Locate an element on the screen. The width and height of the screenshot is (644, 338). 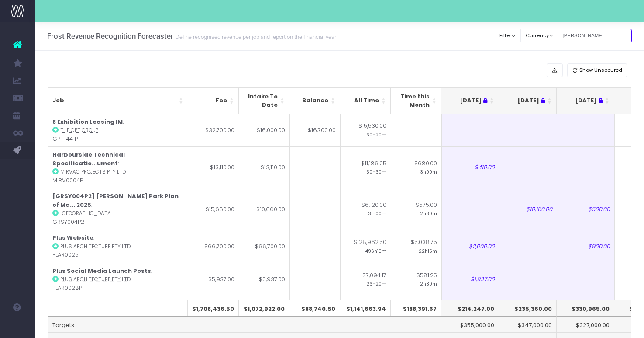
button: Filter is located at coordinates (508, 36).